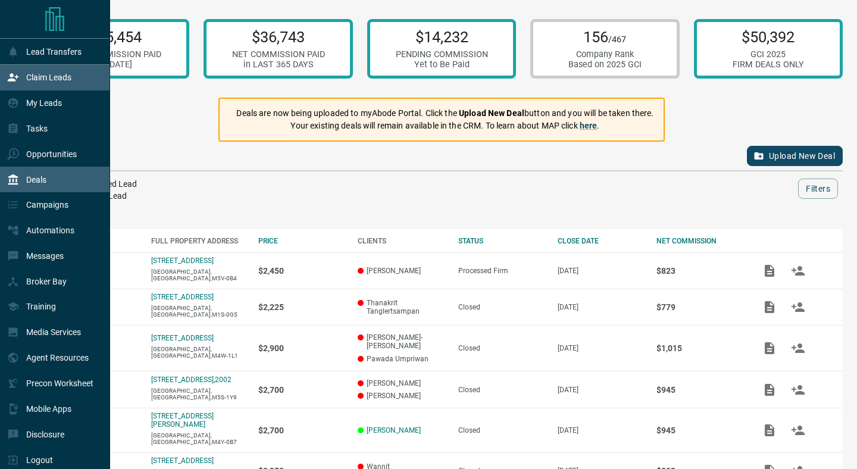  Describe the element at coordinates (700, 241) in the screenshot. I see `div: NET COMMISSION` at that location.